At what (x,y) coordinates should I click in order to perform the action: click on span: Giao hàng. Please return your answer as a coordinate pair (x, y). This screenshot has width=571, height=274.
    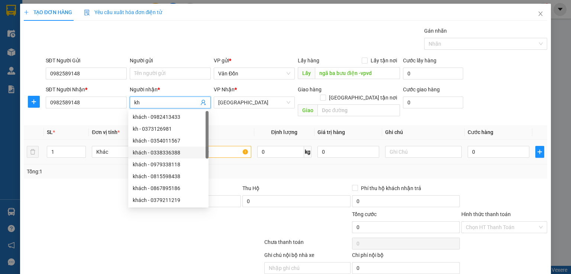
    Looking at the image, I should click on (309, 90).